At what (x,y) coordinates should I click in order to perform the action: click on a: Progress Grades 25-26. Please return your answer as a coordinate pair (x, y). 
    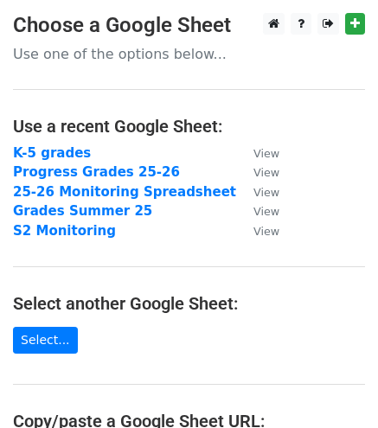
    Looking at the image, I should click on (96, 172).